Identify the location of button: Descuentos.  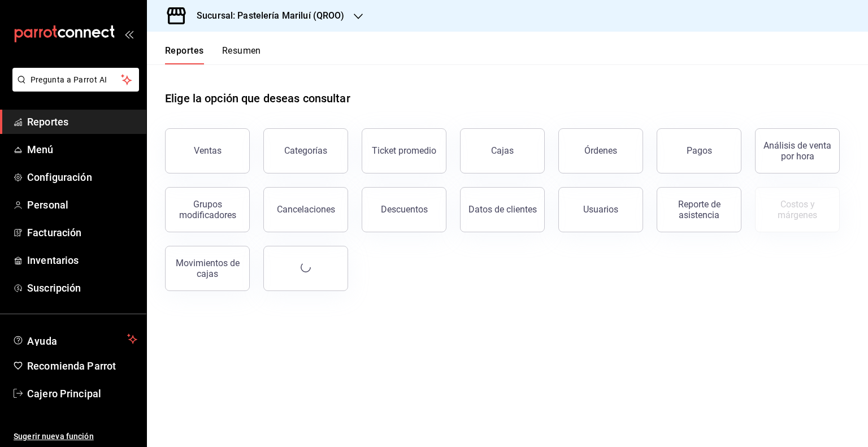
(404, 210).